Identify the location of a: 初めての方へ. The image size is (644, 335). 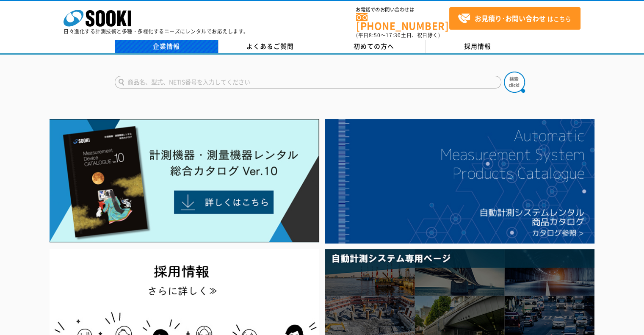
(374, 47).